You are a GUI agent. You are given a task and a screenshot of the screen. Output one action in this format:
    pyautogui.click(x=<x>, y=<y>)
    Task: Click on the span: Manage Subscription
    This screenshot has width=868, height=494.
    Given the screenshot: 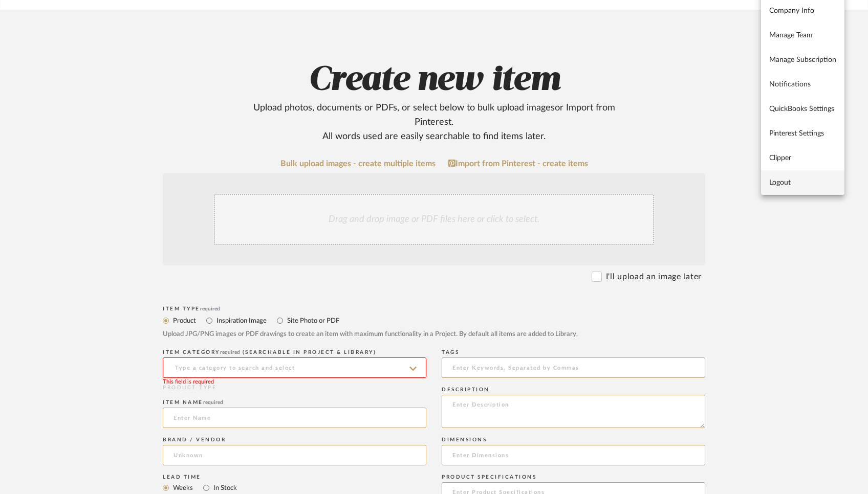 What is the action you would take?
    pyautogui.click(x=803, y=59)
    